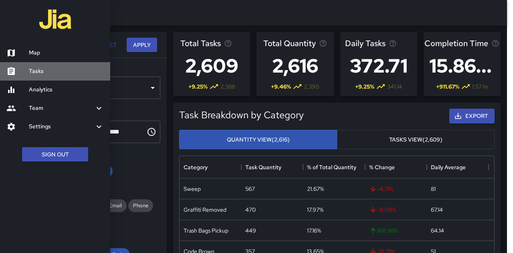 The width and height of the screenshot is (513, 253). Describe the element at coordinates (66, 53) in the screenshot. I see `h6: Map` at that location.